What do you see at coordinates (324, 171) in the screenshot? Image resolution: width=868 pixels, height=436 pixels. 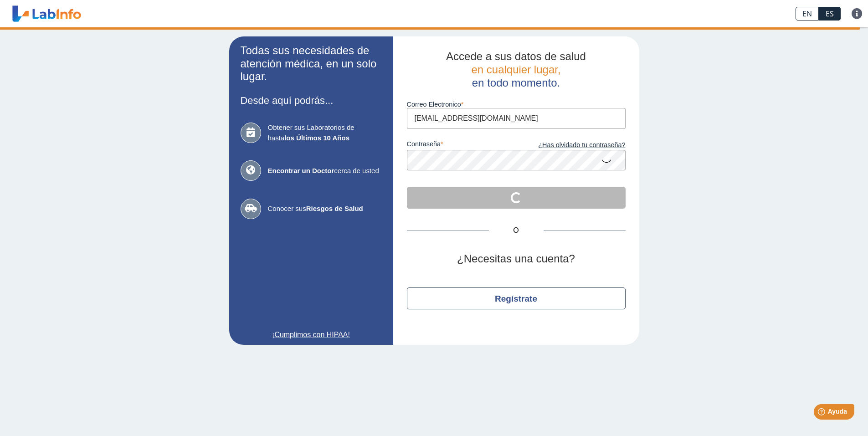 I see `span: cerca de usted` at bounding box center [324, 171].